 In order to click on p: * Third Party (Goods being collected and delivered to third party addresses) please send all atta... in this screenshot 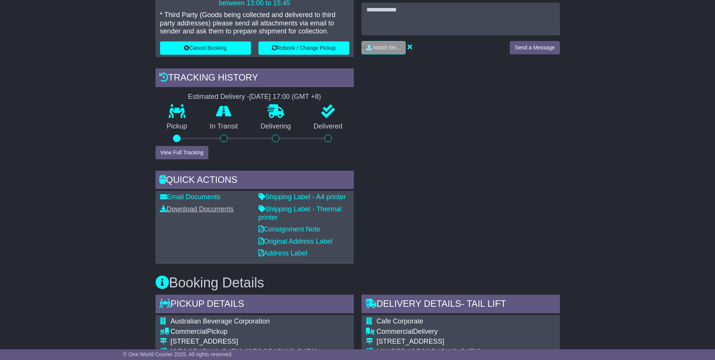, I will do `click(255, 23)`.